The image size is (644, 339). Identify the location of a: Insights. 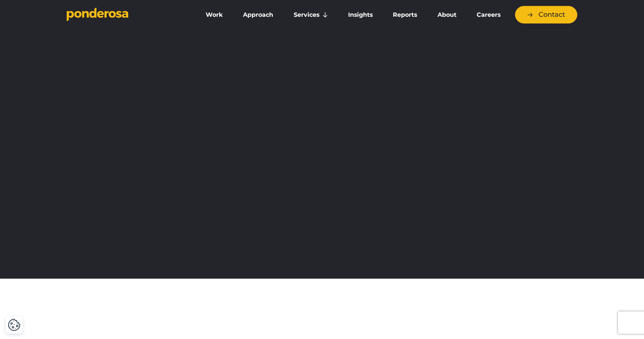
(361, 15).